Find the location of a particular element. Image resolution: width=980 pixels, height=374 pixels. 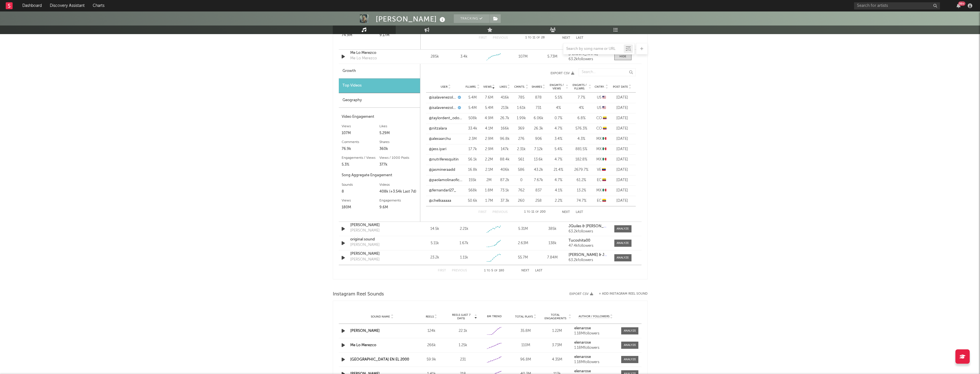

div: 1.11k is located at coordinates (464, 257).